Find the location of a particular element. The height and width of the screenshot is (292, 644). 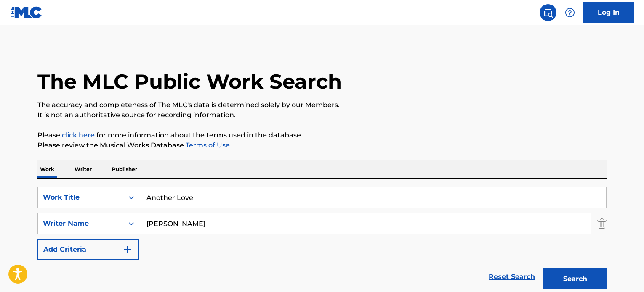

a: Terms of Use is located at coordinates (206, 145).